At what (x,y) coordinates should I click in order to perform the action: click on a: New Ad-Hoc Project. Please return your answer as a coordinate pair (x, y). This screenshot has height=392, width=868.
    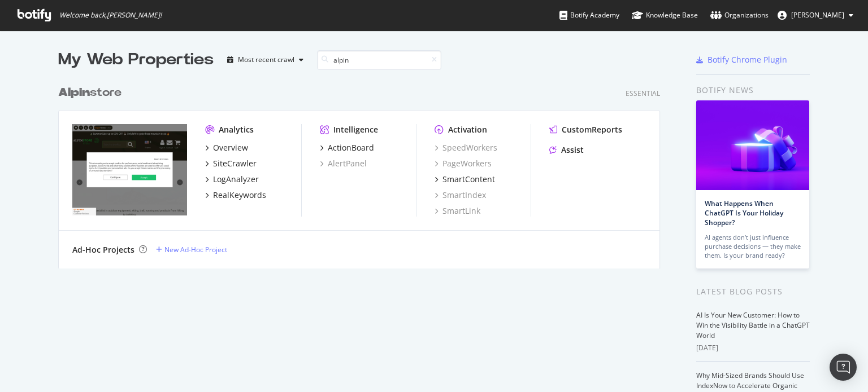
    Looking at the image, I should click on (192, 250).